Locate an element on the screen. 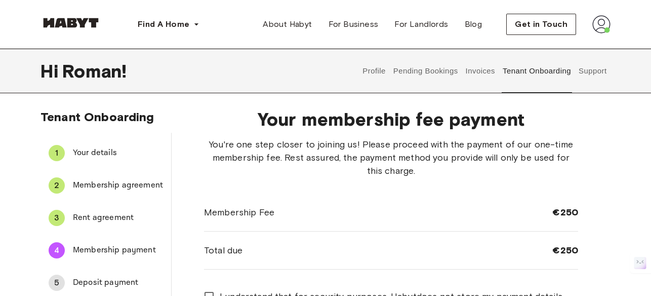 The width and height of the screenshot is (651, 296). button: Get in Touch is located at coordinates (541, 24).